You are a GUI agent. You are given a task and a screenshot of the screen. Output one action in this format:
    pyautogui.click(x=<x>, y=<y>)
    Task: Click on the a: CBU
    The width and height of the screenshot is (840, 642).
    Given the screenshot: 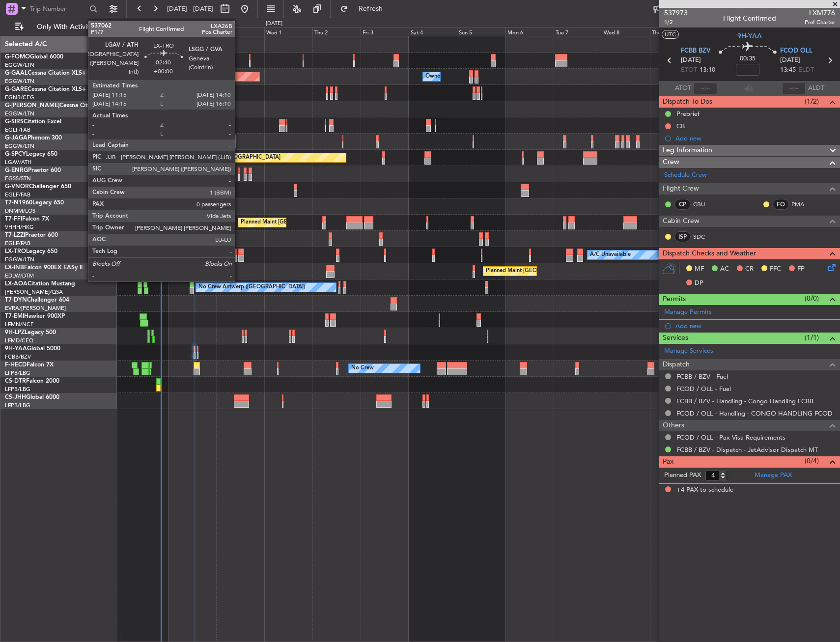 What is the action you would take?
    pyautogui.click(x=704, y=204)
    